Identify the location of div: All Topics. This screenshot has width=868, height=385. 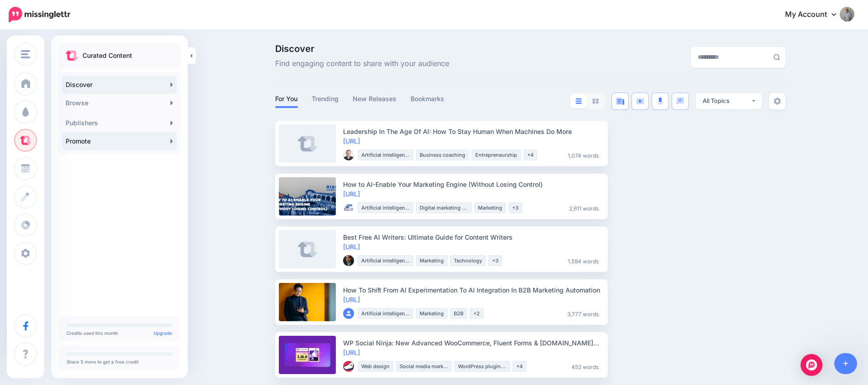
(727, 101).